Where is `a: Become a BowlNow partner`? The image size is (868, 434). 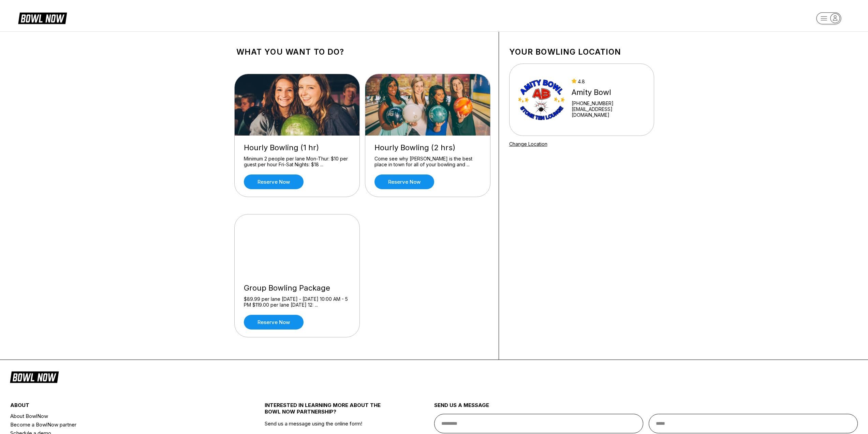 a: Become a BowlNow partner is located at coordinates (116, 424).